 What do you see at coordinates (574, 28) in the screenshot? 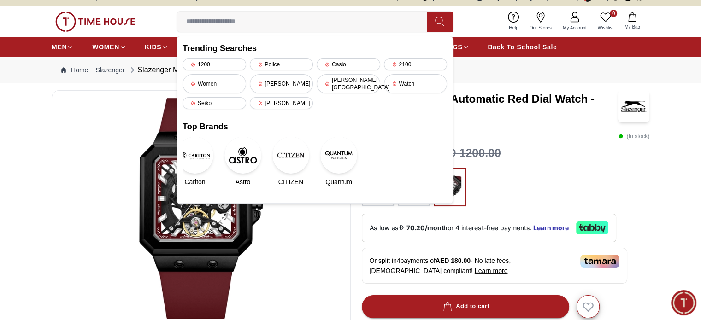
I see `span: My Account` at bounding box center [574, 28].